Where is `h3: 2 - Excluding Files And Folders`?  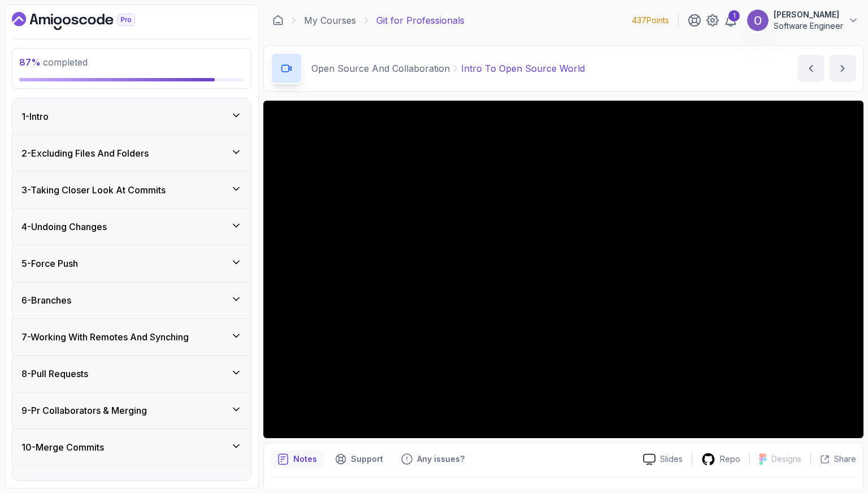 h3: 2 - Excluding Files And Folders is located at coordinates (85, 153).